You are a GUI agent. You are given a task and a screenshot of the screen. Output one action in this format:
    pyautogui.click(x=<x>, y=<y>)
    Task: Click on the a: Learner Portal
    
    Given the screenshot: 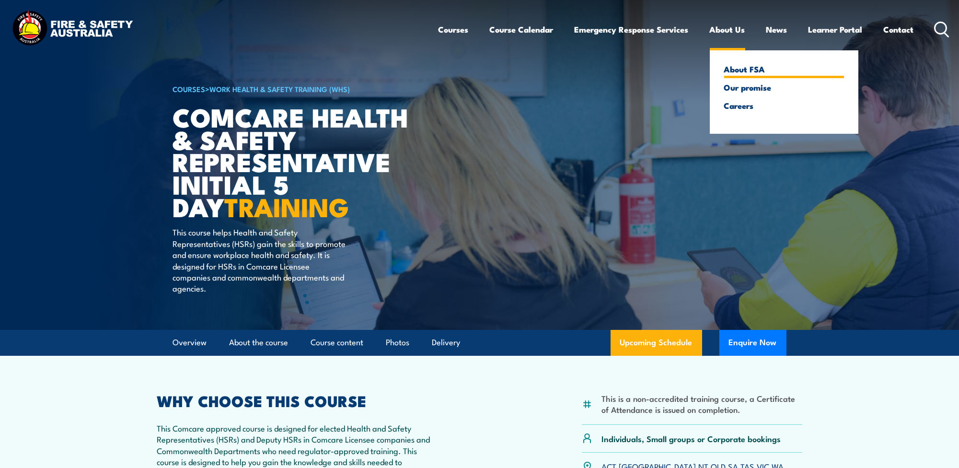 What is the action you would take?
    pyautogui.click(x=835, y=29)
    